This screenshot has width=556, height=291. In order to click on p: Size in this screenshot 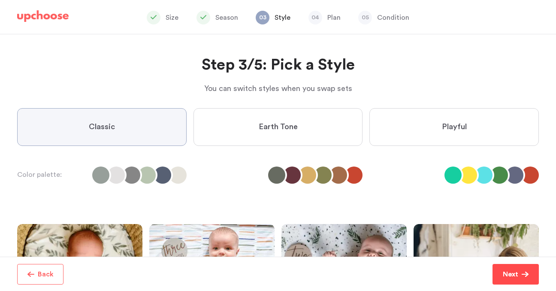, I will do `click(172, 18)`.